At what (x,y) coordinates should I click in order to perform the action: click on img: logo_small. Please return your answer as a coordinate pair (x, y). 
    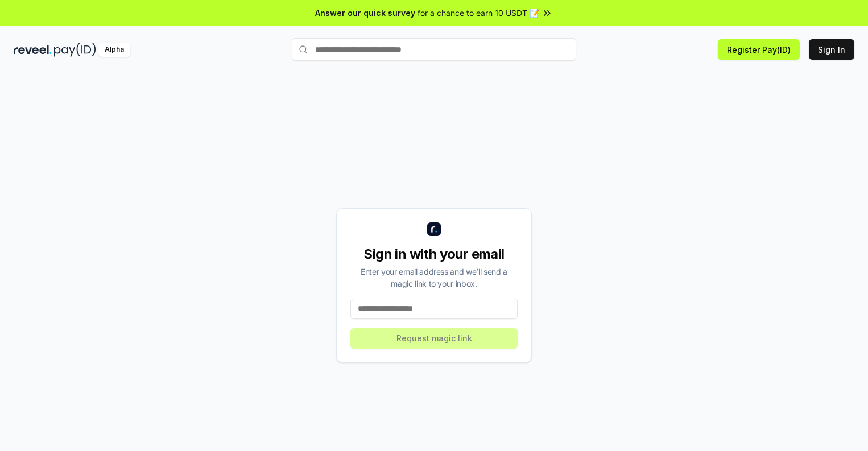
    Looking at the image, I should click on (434, 229).